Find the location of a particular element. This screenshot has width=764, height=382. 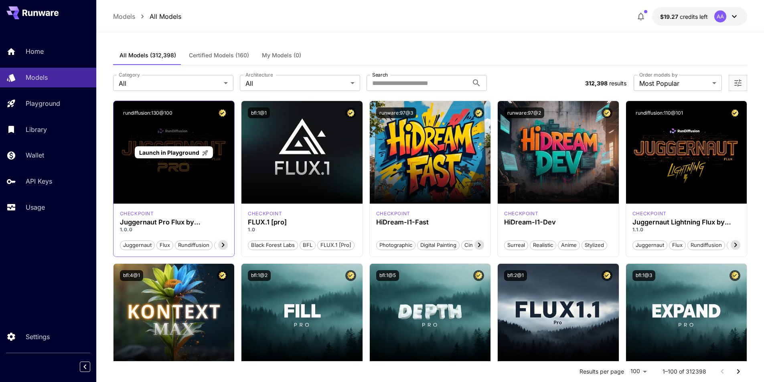

span: Most Popular is located at coordinates (674, 83).